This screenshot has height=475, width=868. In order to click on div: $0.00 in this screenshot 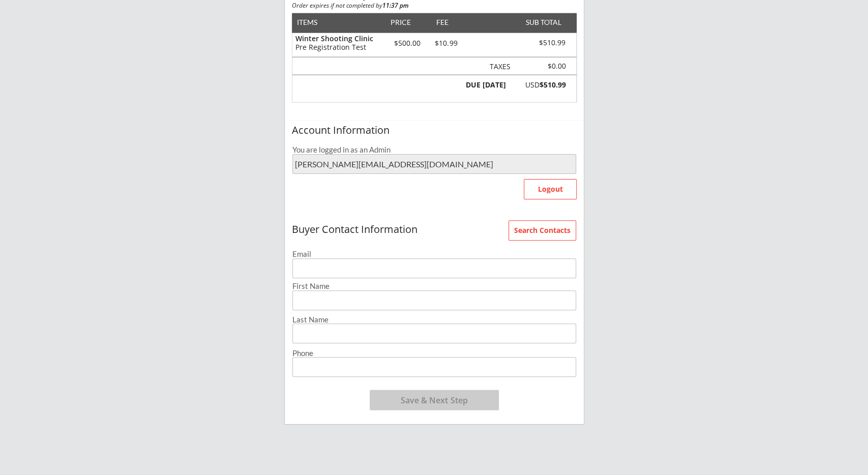, I will do `click(539, 66)`.